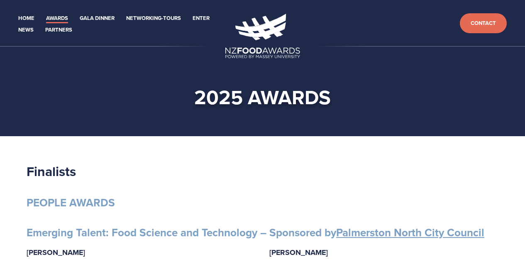 This screenshot has width=525, height=262. Describe the element at coordinates (201, 18) in the screenshot. I see `a: Enter` at that location.